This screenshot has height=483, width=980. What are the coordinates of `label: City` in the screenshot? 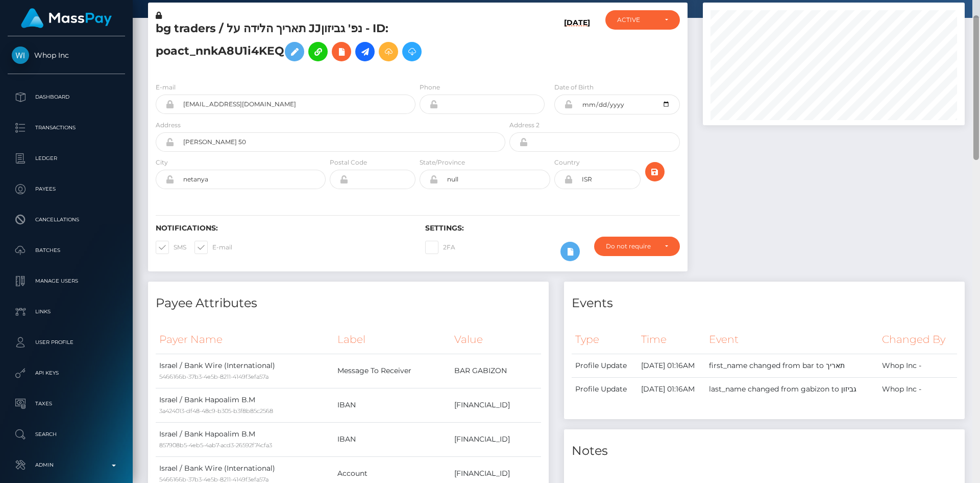 It's located at (162, 162).